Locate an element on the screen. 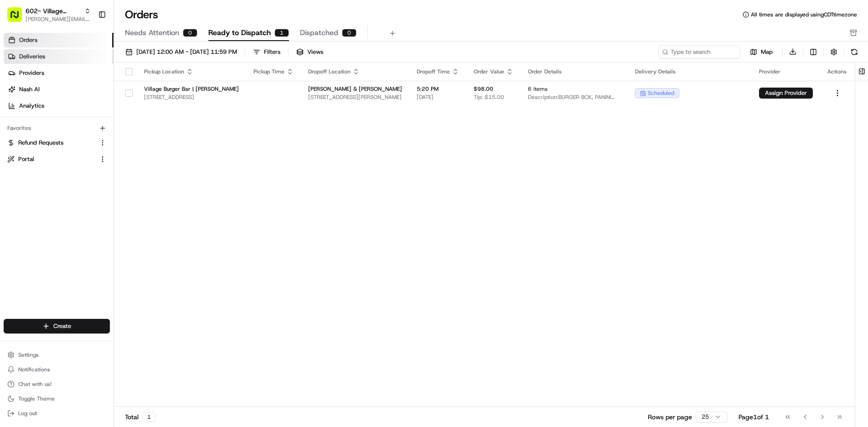 This screenshot has height=427, width=868. img: Grace Nketiah is located at coordinates (16, 164).